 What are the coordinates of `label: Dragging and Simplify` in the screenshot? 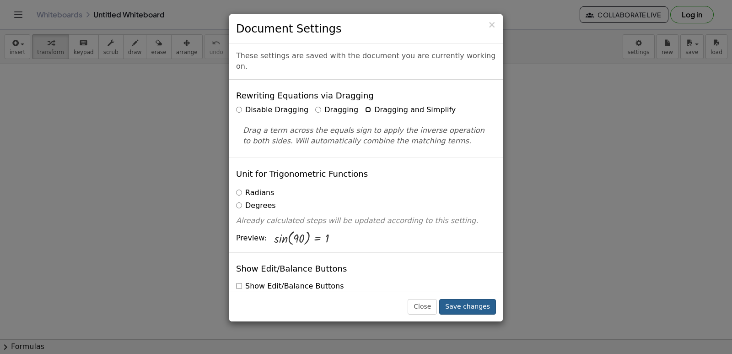 It's located at (410, 110).